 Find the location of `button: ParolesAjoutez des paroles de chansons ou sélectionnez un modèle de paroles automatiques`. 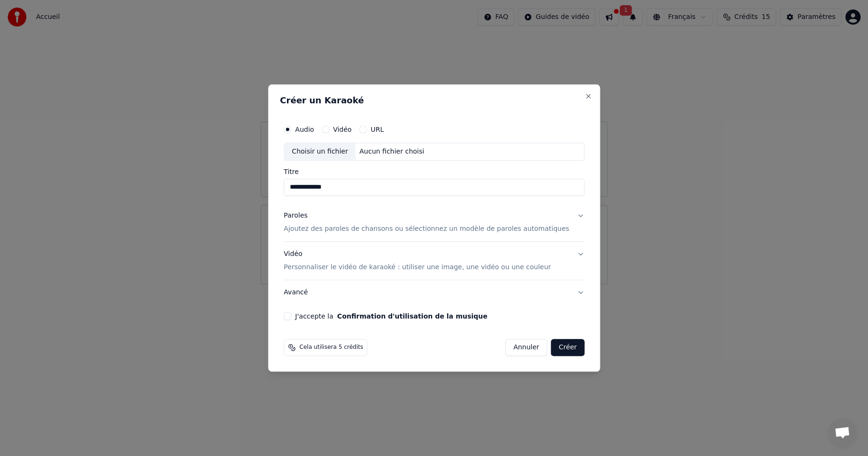

button: ParolesAjoutez des paroles de chansons ou sélectionnez un modèle de paroles automatiques is located at coordinates (434, 223).